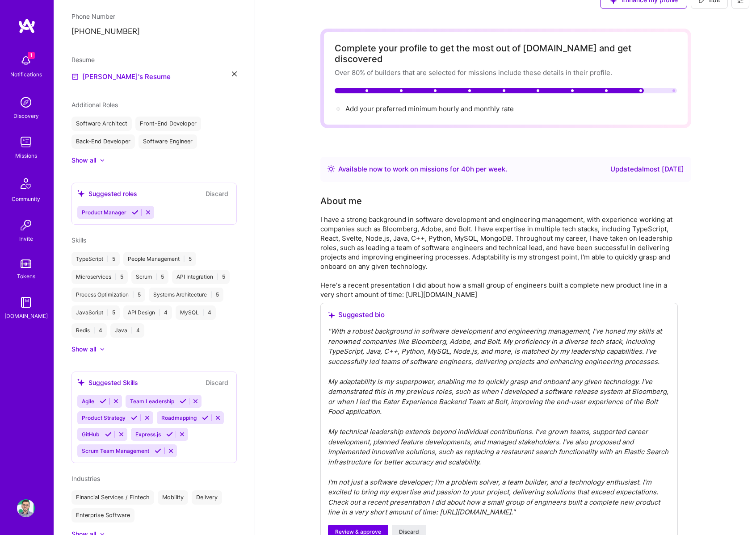 The height and width of the screenshot is (535, 756). Describe the element at coordinates (31, 55) in the screenshot. I see `span: 1` at that location.